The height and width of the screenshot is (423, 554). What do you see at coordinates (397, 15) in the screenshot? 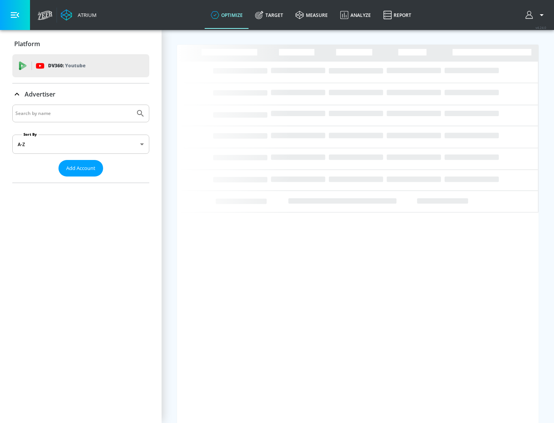
I see `a: Report` at bounding box center [397, 15].